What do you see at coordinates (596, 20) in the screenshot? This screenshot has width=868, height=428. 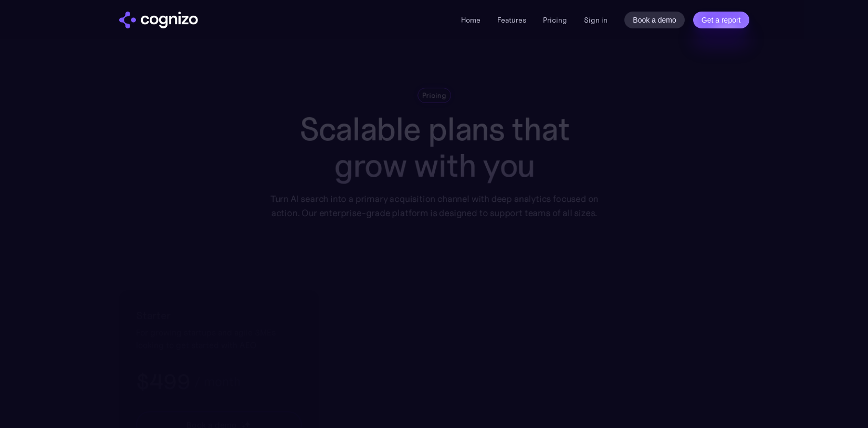 I see `a: Sign in` at bounding box center [596, 20].